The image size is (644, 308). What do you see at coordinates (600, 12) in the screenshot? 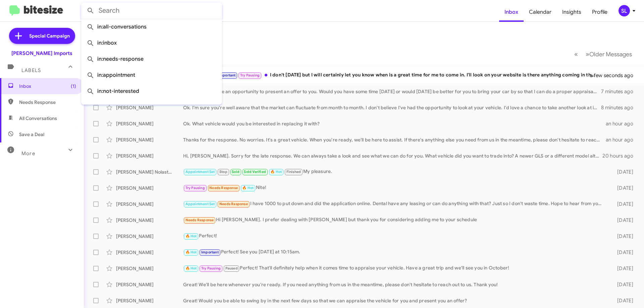
I see `a: Profile` at bounding box center [600, 12].